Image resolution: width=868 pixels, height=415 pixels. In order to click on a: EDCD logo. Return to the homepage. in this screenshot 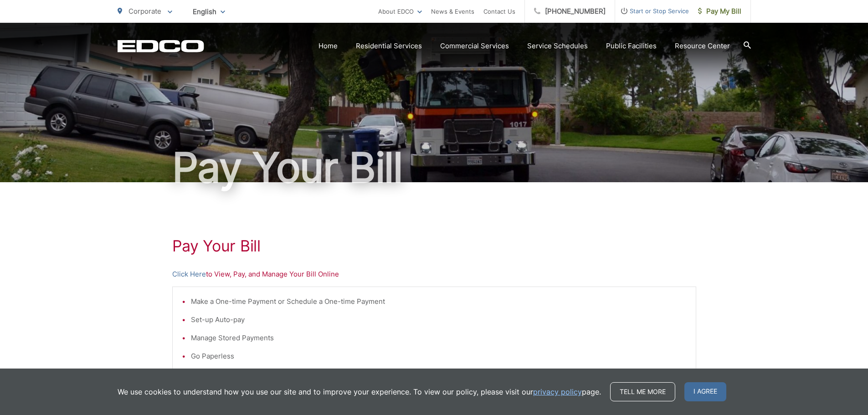, I will do `click(161, 46)`.